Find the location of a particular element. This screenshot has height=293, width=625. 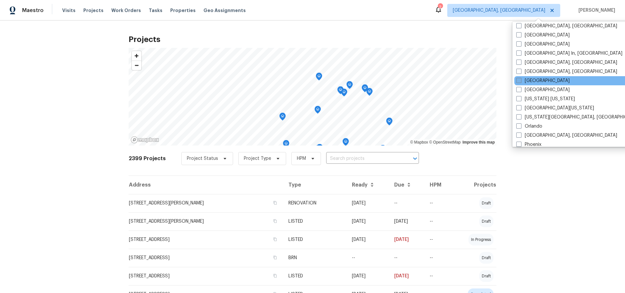

span: Zoom in is located at coordinates (136, 56).